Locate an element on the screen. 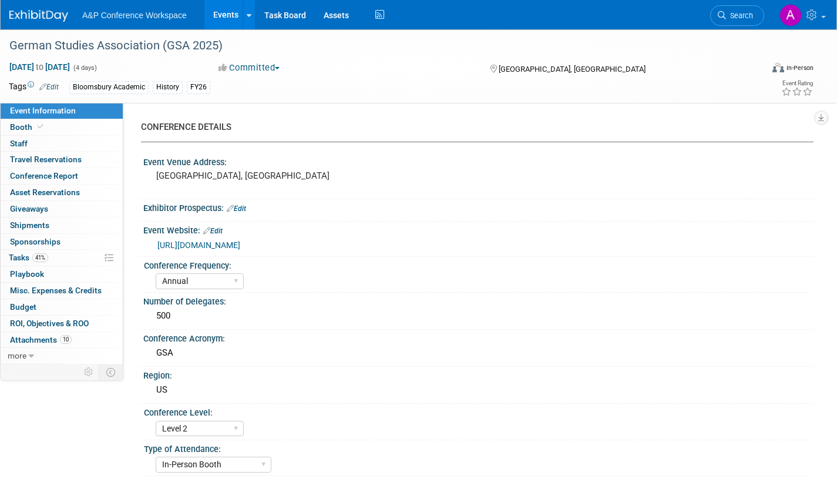 This screenshot has width=837, height=482. span: A&P Conference Workspace is located at coordinates (135, 15).